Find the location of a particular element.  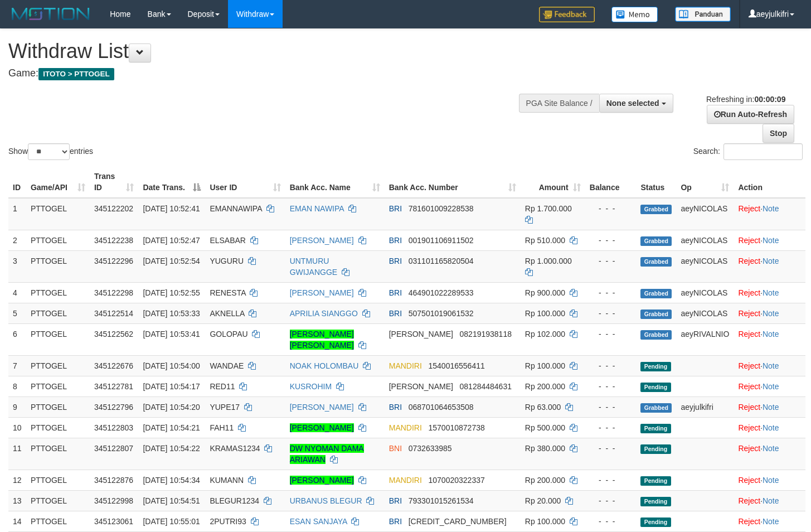

span: Copy 1540016556411 to clipboard is located at coordinates (457, 366).